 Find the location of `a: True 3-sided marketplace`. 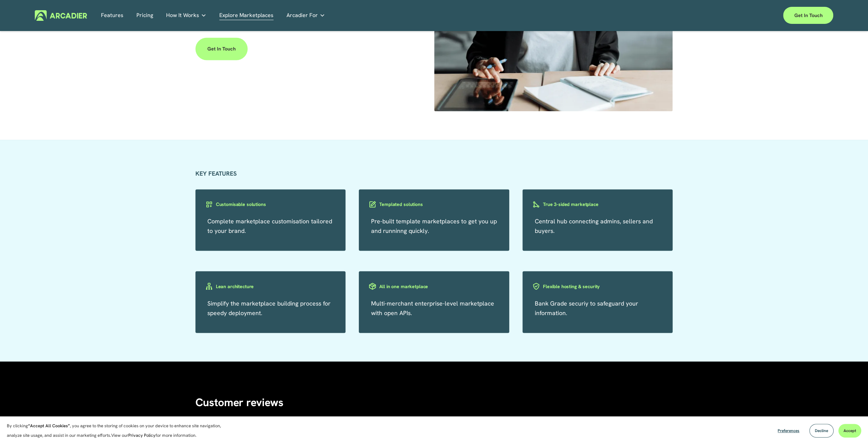

a: True 3-sided marketplace is located at coordinates (597, 203).